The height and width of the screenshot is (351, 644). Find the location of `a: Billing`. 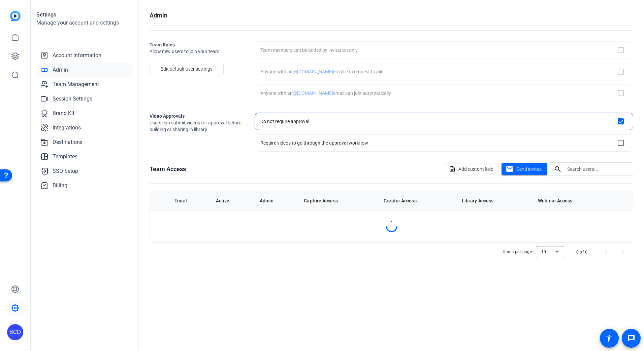

a: Billing is located at coordinates (85, 185).